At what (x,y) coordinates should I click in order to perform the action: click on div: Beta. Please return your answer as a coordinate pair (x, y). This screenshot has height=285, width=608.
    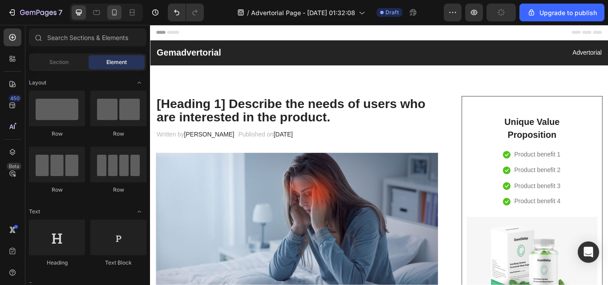
    Looking at the image, I should click on (14, 166).